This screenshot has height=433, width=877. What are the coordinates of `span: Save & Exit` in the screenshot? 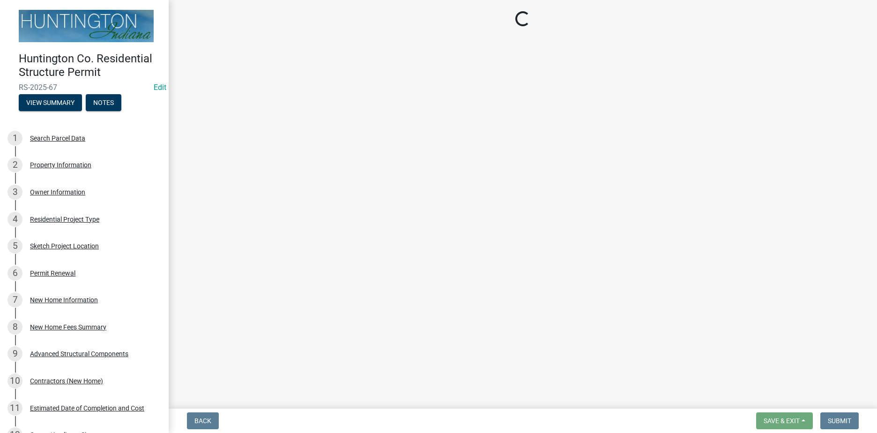 It's located at (781, 421).